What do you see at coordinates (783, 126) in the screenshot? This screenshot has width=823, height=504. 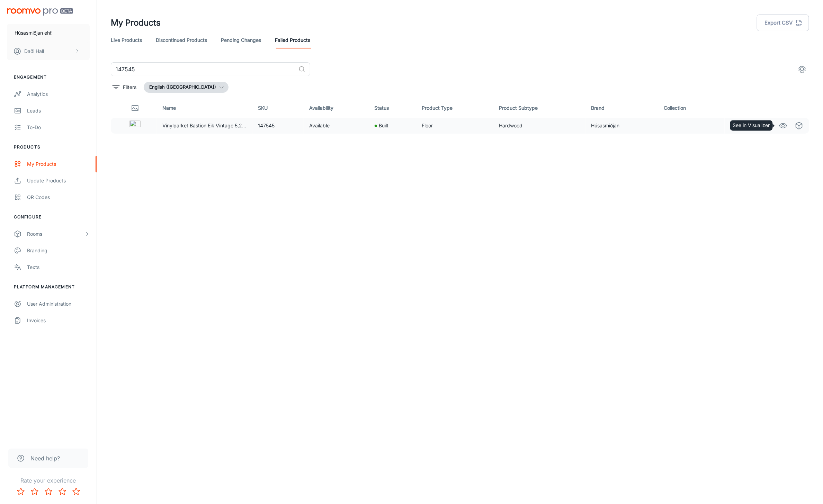 I see `a: See in Visualizer` at bounding box center [783, 126].